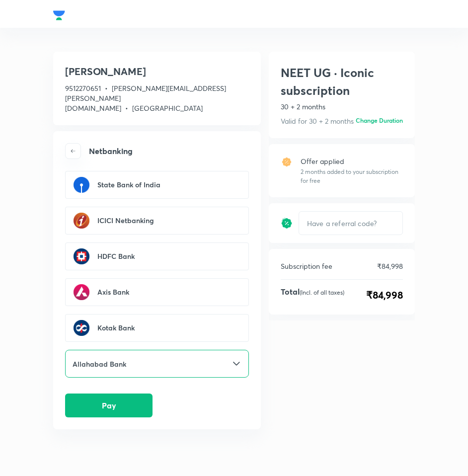  Describe the element at coordinates (109, 405) in the screenshot. I see `button: Pay` at that location.